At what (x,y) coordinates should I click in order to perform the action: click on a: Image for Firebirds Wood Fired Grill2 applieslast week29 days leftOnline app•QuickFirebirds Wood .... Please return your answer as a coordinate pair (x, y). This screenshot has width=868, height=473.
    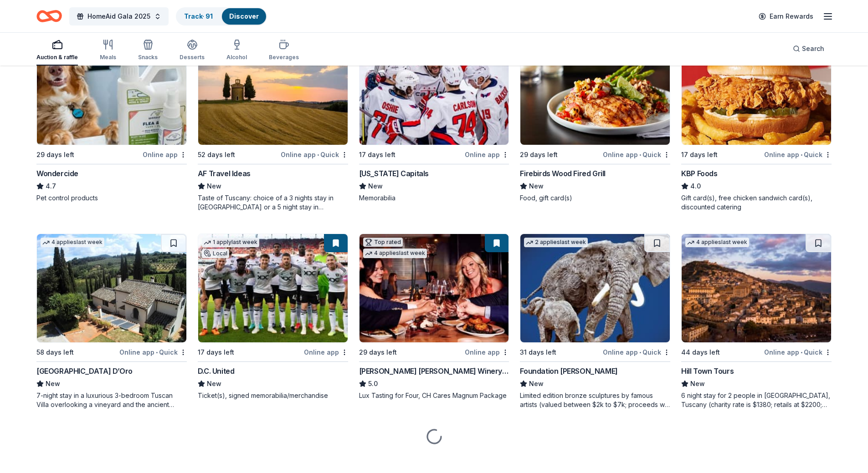
    Looking at the image, I should click on (595, 119).